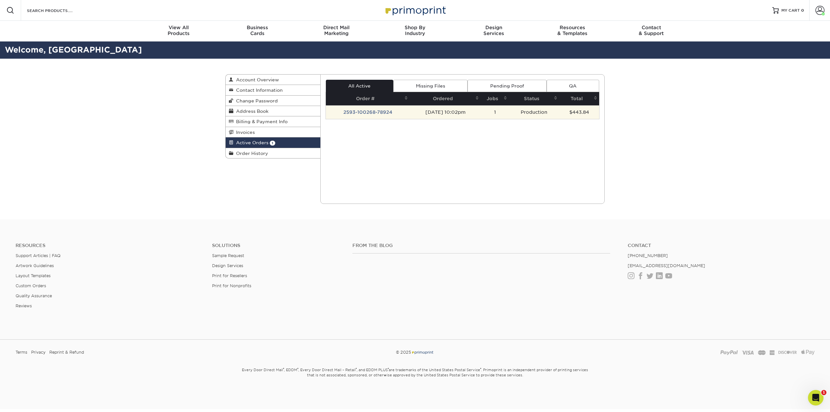 The height and width of the screenshot is (412, 830). Describe the element at coordinates (273, 111) in the screenshot. I see `a: Address Book` at that location.